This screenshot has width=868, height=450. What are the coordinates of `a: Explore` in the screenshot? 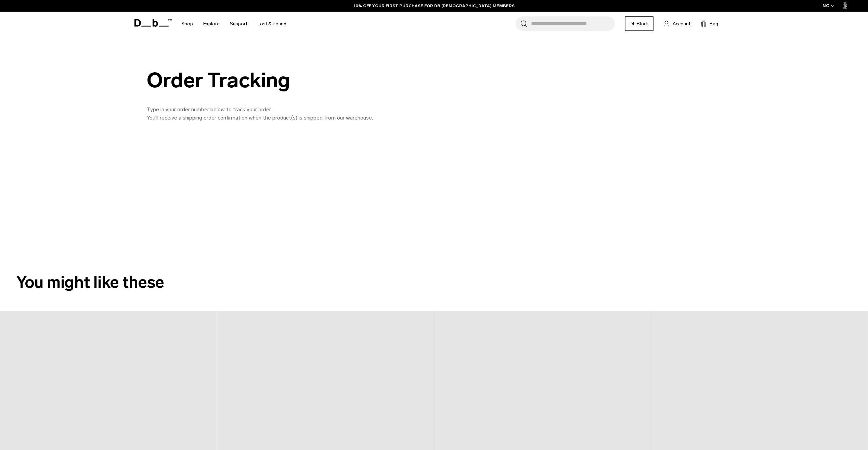 It's located at (212, 24).